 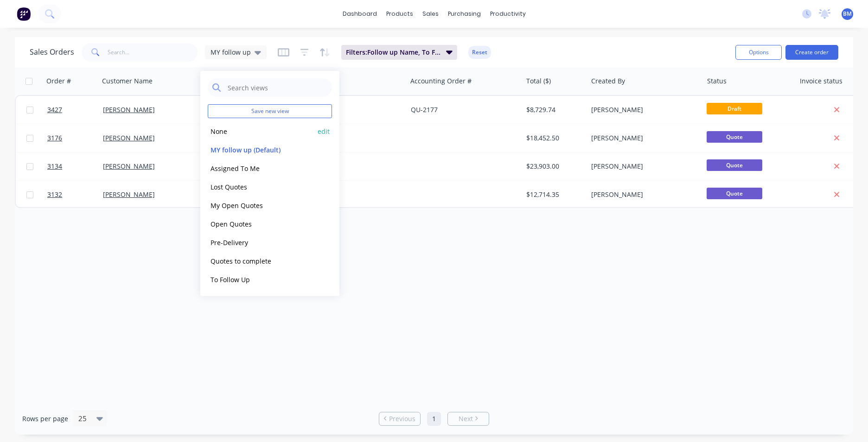 What do you see at coordinates (812, 52) in the screenshot?
I see `button: Create order` at bounding box center [812, 52].